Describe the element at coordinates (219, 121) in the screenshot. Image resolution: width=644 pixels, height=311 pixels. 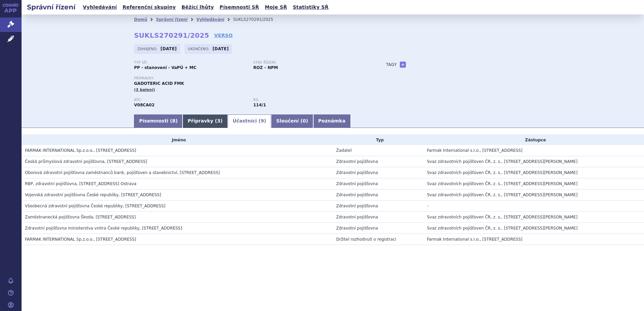
I see `span: 3` at that location.